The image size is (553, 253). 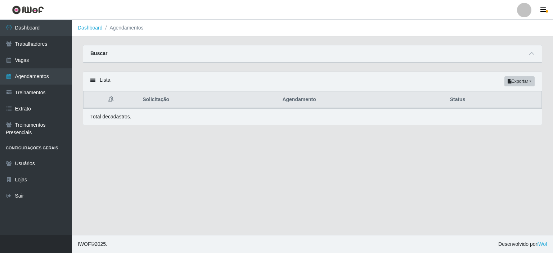 I want to click on th: Solicitação, so click(x=208, y=100).